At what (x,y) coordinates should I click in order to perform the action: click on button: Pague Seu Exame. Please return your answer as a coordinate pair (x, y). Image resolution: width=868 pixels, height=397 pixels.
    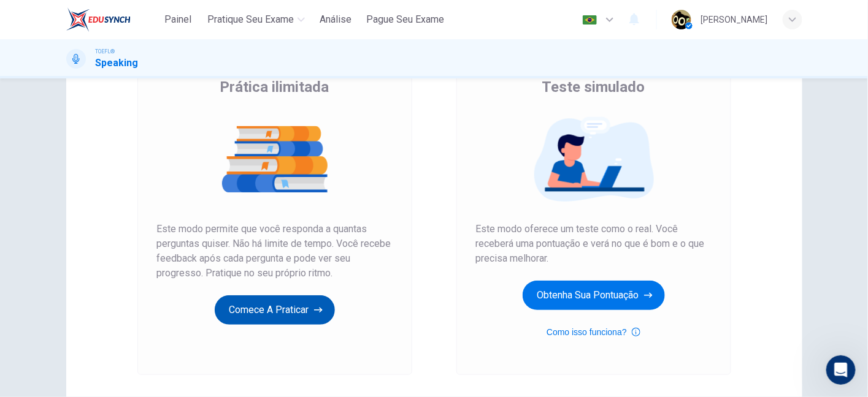
    Looking at the image, I should click on (405, 19).